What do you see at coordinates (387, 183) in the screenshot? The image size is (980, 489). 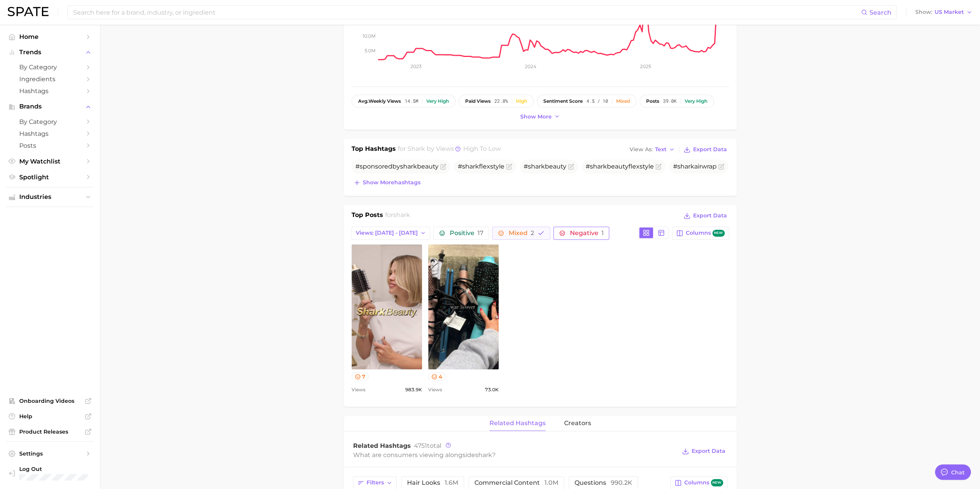 I see `button: Show morehashtags` at bounding box center [387, 183].